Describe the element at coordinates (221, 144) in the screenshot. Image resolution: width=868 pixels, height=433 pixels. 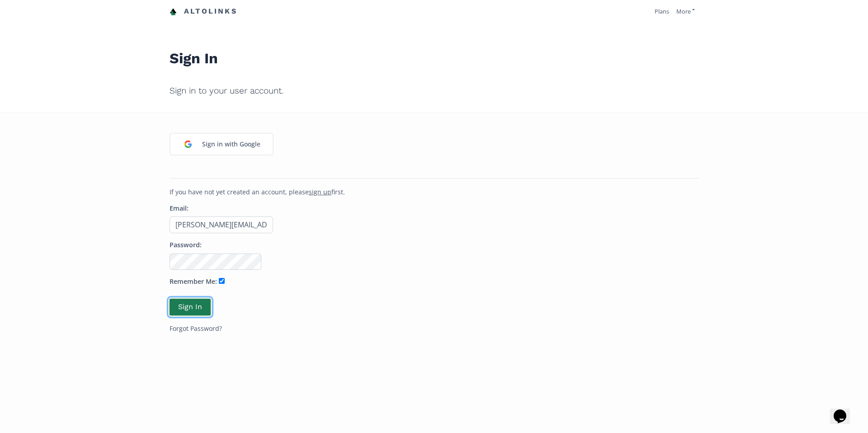
I see `a: Sign in with Google` at that location.